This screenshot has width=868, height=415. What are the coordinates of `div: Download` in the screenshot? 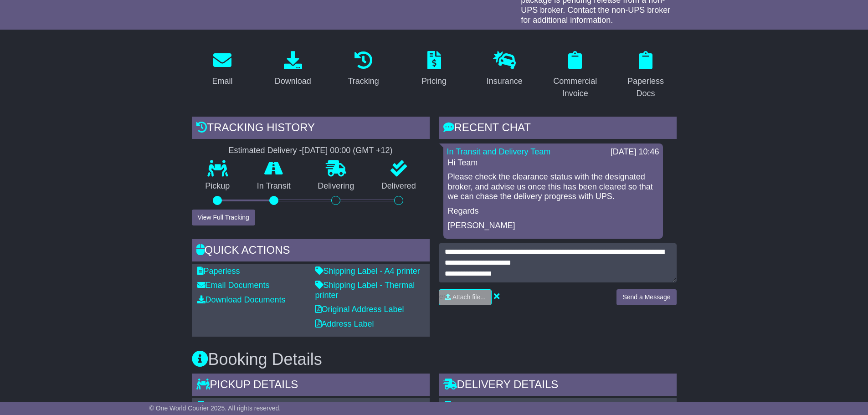 It's located at (293, 81).